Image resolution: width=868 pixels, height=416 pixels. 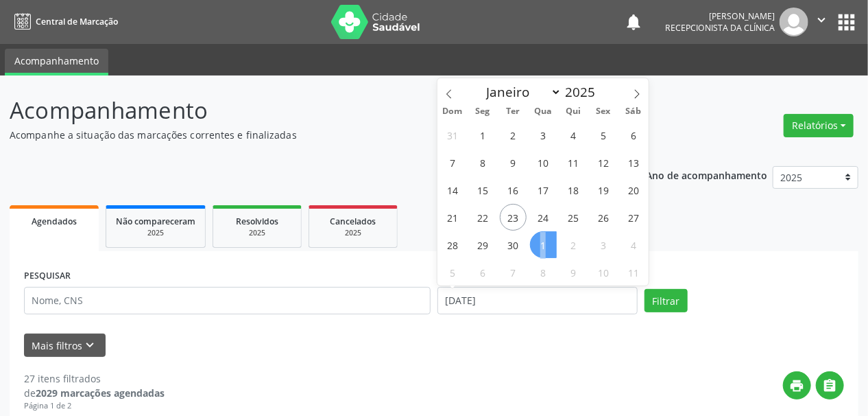 What do you see at coordinates (633, 216) in the screenshot?
I see `span: Setembro 27, 2025` at bounding box center [633, 216].